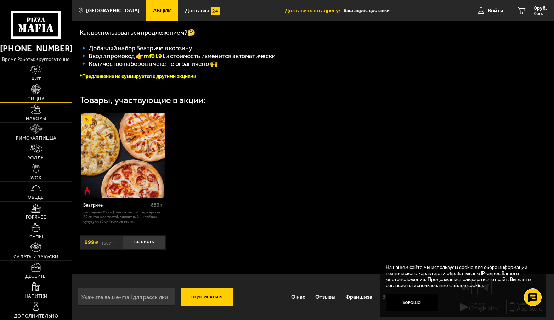 The image size is (554, 320). What do you see at coordinates (143, 100) in the screenshot?
I see `div: Товары, участвующие в акции:` at bounding box center [143, 100].